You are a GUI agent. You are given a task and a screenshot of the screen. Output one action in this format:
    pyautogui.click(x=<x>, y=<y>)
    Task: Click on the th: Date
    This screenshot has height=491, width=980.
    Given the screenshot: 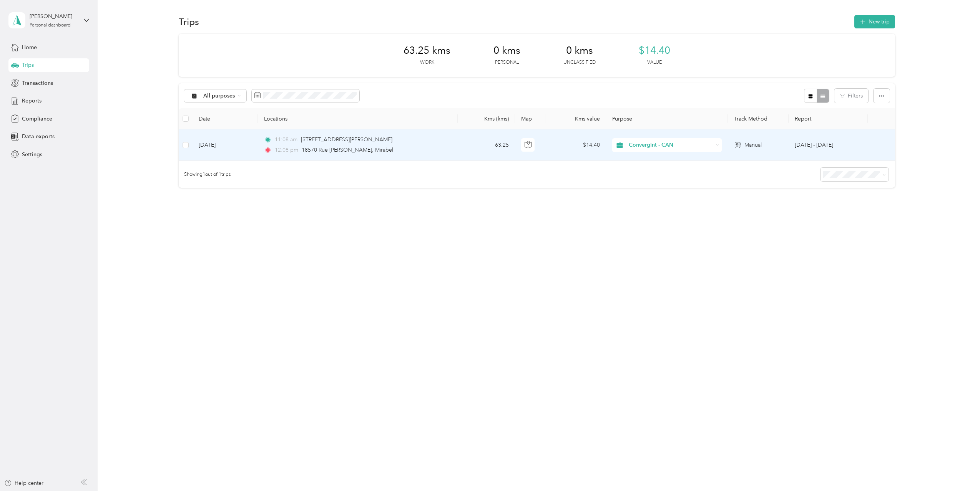 What is the action you would take?
    pyautogui.click(x=225, y=119)
    